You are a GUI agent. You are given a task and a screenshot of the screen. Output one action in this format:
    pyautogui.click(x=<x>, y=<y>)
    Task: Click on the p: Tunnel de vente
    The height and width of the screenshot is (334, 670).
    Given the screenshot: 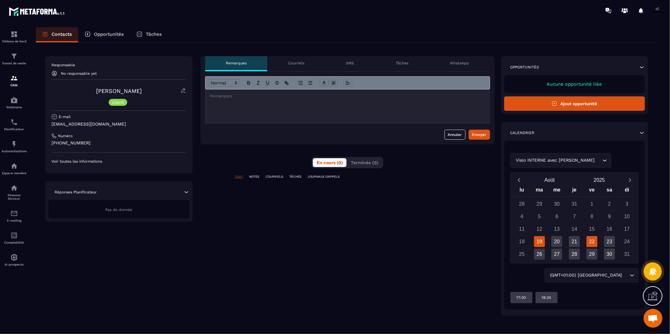 What is the action you would take?
    pyautogui.click(x=14, y=63)
    